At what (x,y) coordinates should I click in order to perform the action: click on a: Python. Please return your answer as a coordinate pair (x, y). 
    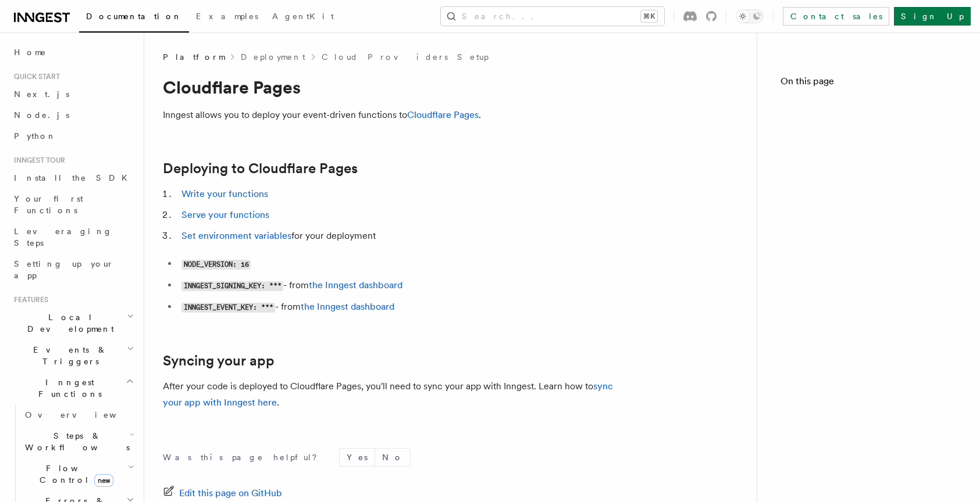
    Looking at the image, I should click on (73, 136).